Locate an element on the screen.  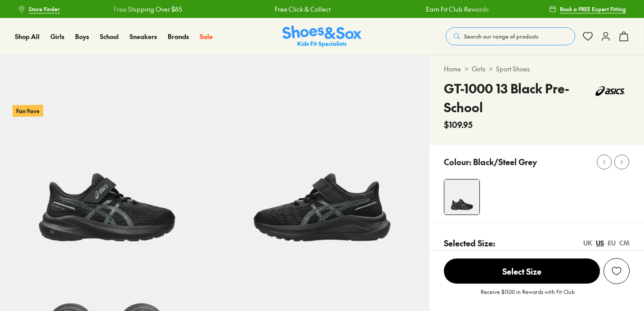
a: Shop All is located at coordinates (27, 36).